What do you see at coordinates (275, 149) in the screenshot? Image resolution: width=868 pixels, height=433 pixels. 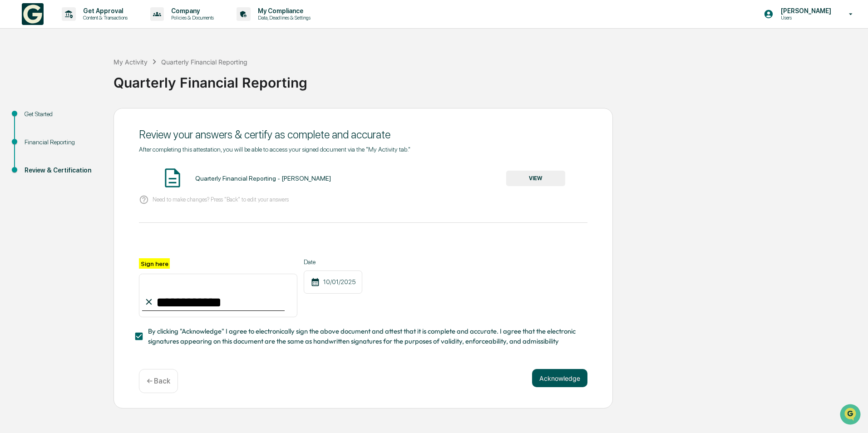 I see `span: After completing this attestation, you will be able to access your signed document via the "My Ac...` at bounding box center [275, 149].